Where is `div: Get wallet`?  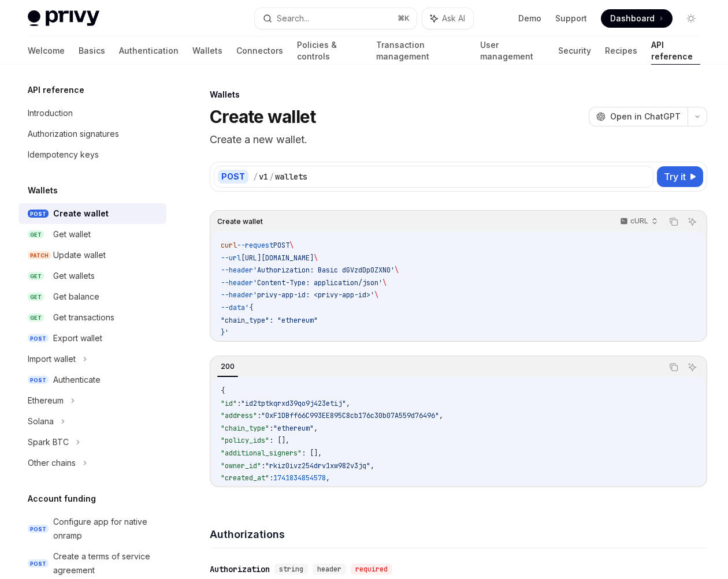 div: Get wallet is located at coordinates (72, 234).